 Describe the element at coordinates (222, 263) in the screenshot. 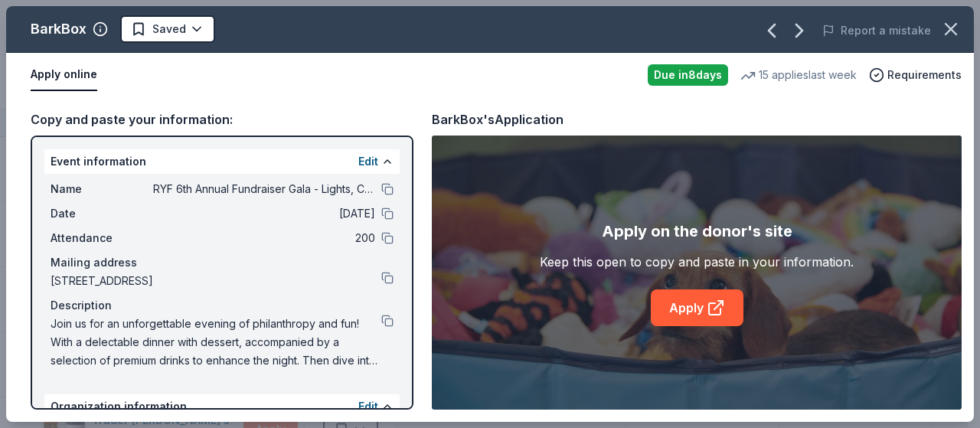

I see `div: Mailing address` at that location.